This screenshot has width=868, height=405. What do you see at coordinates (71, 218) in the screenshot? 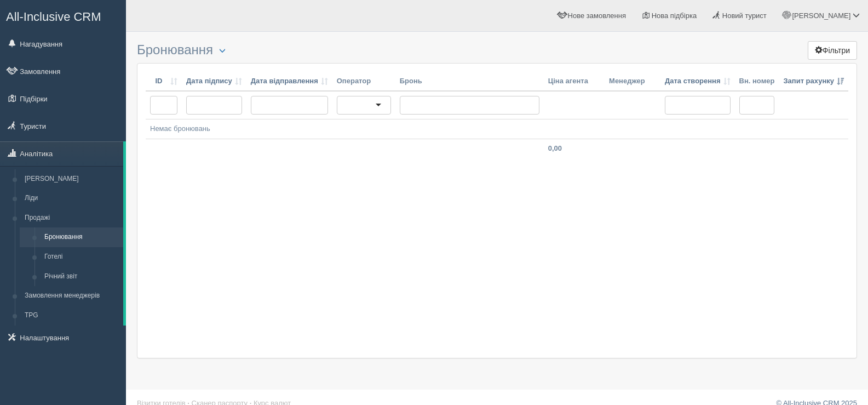
I see `a: Продажі` at bounding box center [71, 218].